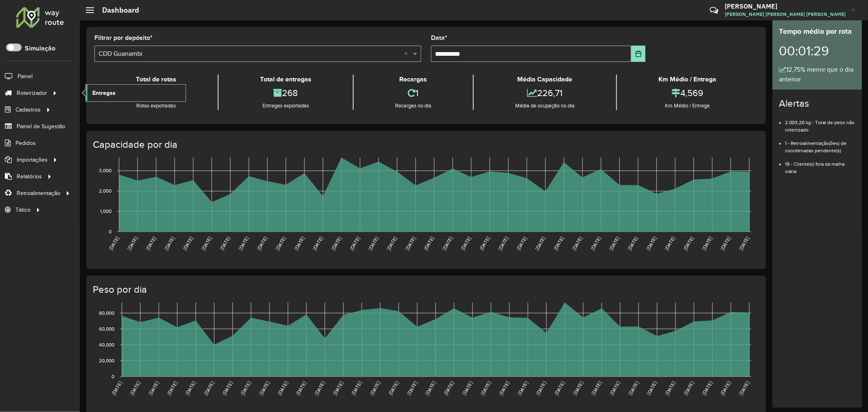  Describe the element at coordinates (439, 38) in the screenshot. I see `label: Data` at that location.